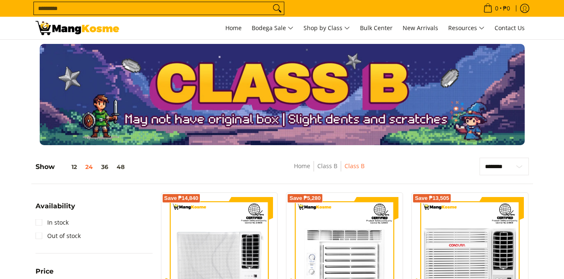 The image size is (564, 279). I want to click on nav: Breadcrumbs, so click(329, 170).